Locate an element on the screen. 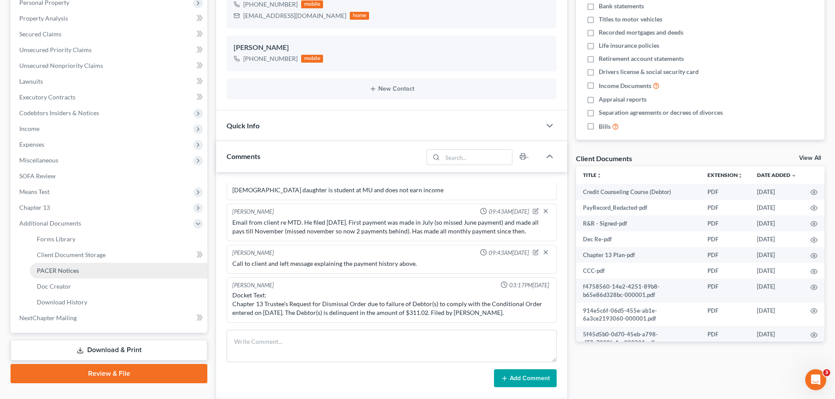 This screenshot has width=835, height=399. span: Appraisal reports is located at coordinates (622, 99).